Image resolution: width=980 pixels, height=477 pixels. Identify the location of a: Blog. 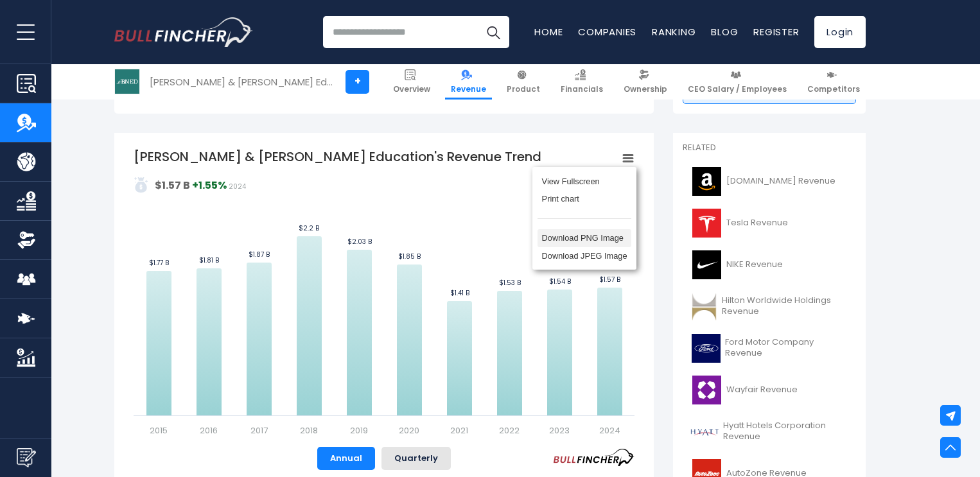
(724, 32).